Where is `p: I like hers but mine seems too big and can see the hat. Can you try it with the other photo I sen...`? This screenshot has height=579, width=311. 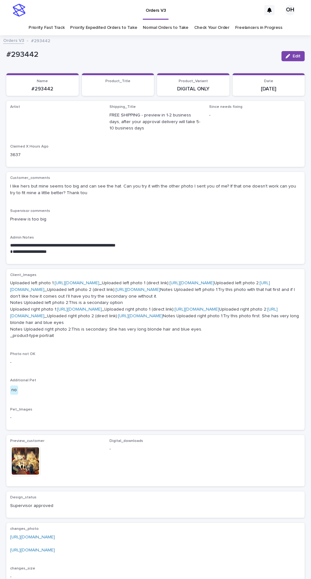
p: I like hers but mine seems too big and can see the hat. Can you try it with the other photo I sen... is located at coordinates (155, 190).